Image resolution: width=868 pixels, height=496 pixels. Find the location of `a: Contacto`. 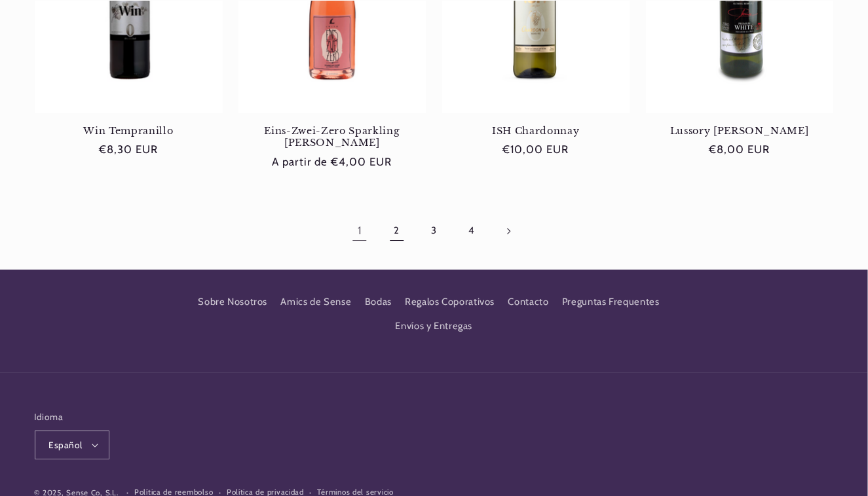

a: Contacto is located at coordinates (529, 302).